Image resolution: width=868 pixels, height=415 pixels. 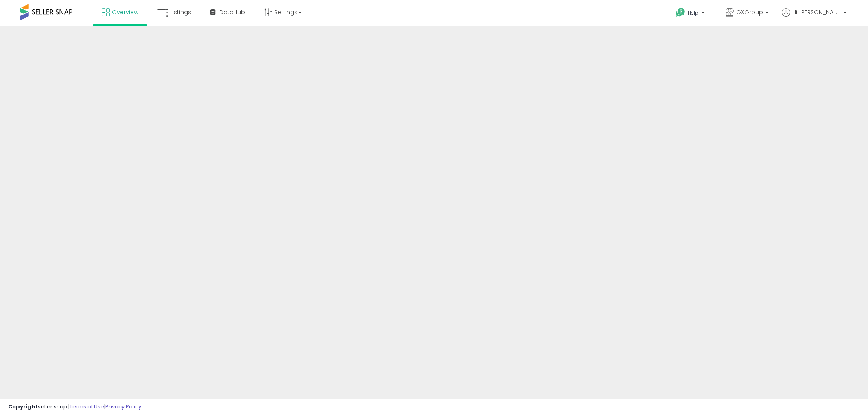 What do you see at coordinates (680, 12) in the screenshot?
I see `i: Get Help` at bounding box center [680, 12].